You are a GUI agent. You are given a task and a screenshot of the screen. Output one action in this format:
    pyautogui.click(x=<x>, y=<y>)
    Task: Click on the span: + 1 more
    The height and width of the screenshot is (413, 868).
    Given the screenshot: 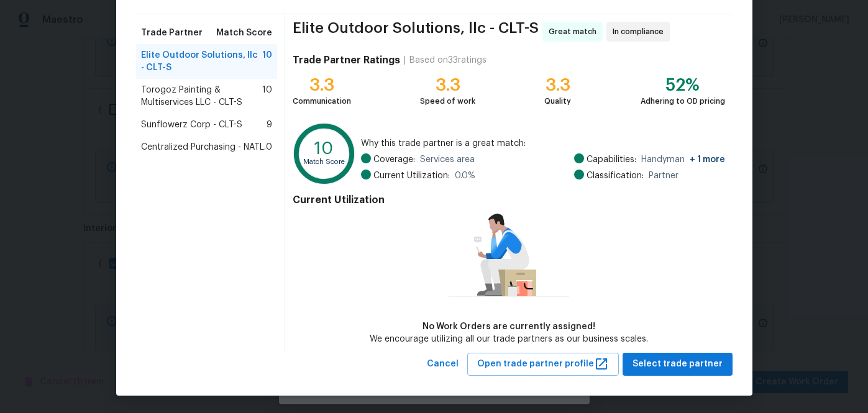 What is the action you would take?
    pyautogui.click(x=707, y=160)
    